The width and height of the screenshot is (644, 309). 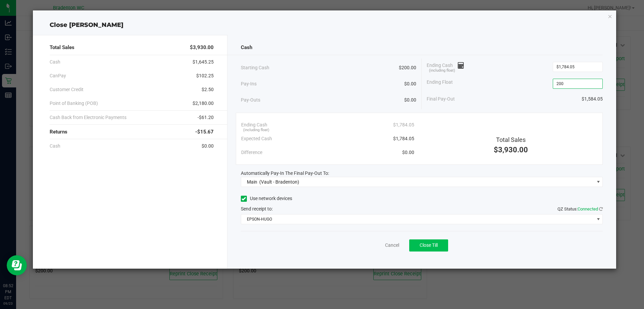 What do you see at coordinates (132, 132) in the screenshot?
I see `div: Returns` at bounding box center [132, 132].